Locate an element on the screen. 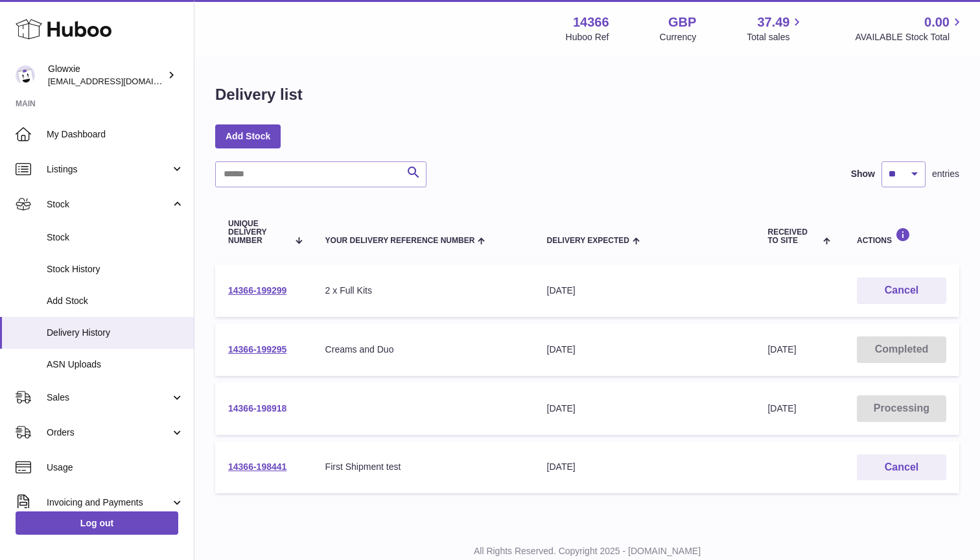 This screenshot has height=560, width=980. a: Log out is located at coordinates (97, 523).